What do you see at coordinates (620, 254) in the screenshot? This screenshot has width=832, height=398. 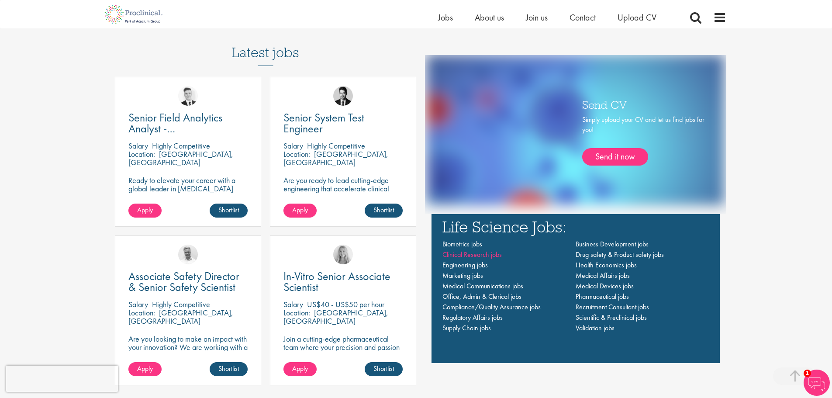 I see `span: Drug safety & Product safety jobs` at bounding box center [620, 254].